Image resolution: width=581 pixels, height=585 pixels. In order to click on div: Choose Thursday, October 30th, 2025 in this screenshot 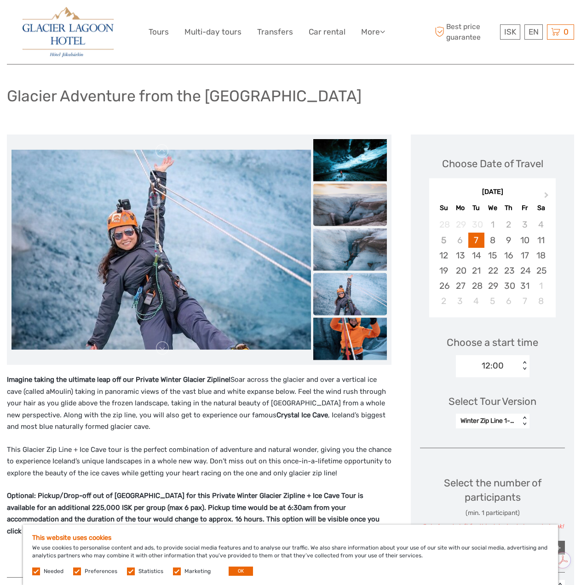, I will do `click(509, 285)`.